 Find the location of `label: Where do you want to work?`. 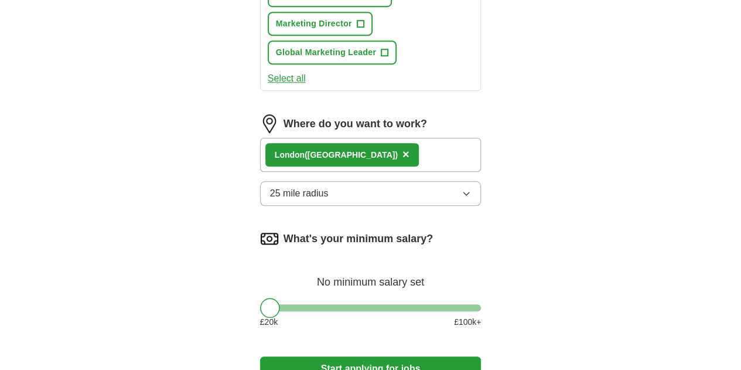

label: Where do you want to work? is located at coordinates (355, 124).